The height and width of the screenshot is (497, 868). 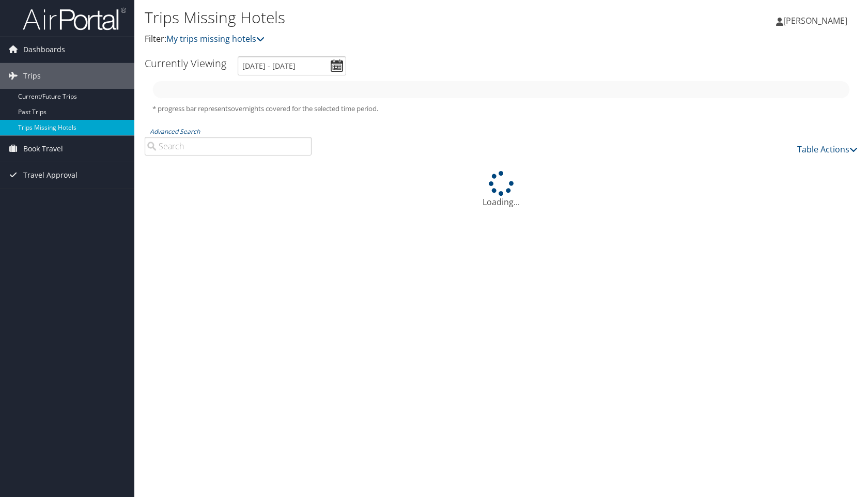 What do you see at coordinates (43, 149) in the screenshot?
I see `span: Book Travel` at bounding box center [43, 149].